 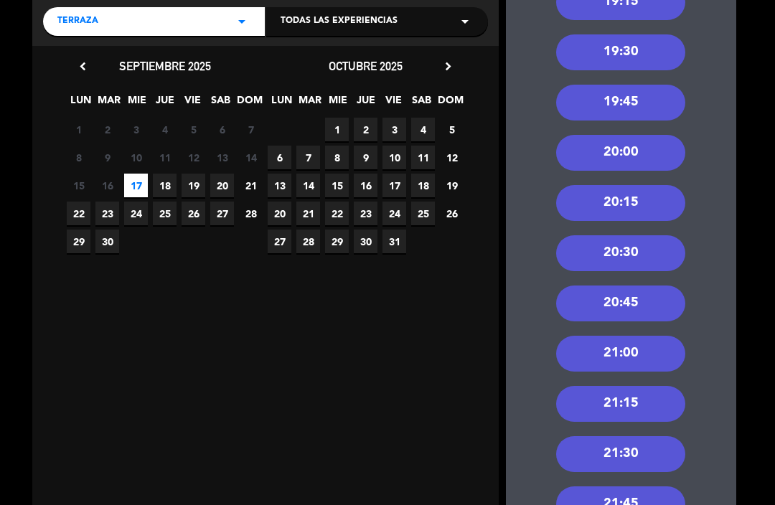 I want to click on div: 20:15, so click(x=621, y=203).